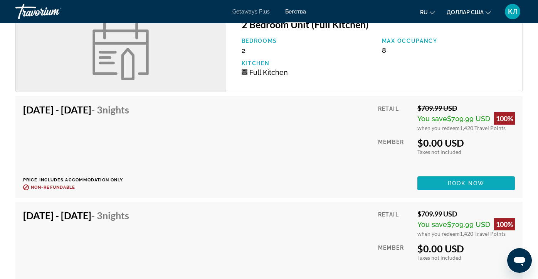 Image resolution: width=538 pixels, height=279 pixels. What do you see at coordinates (513, 11) in the screenshot?
I see `font: КЛ` at bounding box center [513, 11].